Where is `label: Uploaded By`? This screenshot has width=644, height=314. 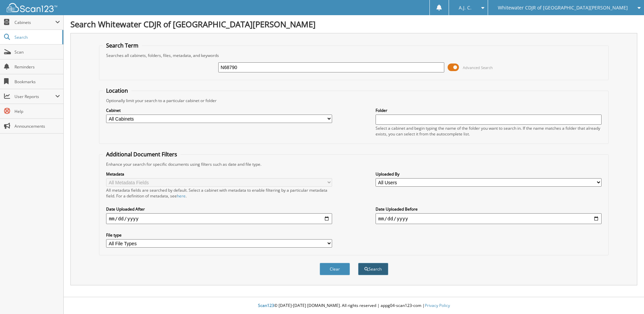
label: Uploaded By is located at coordinates (488, 174).